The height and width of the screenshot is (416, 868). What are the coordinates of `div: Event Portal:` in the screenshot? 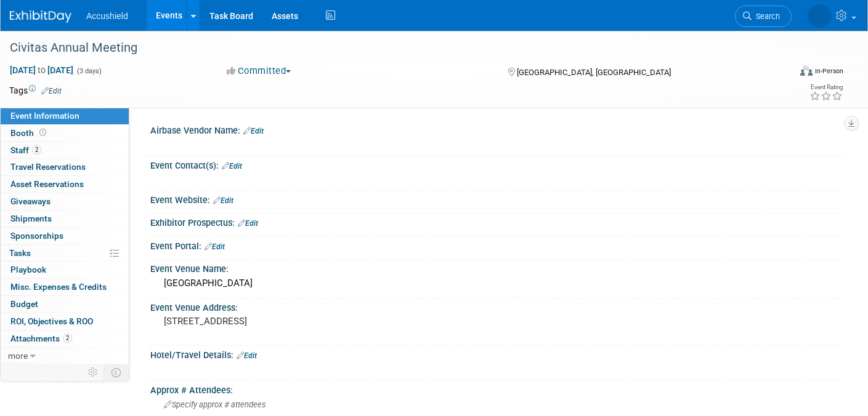 It's located at (496, 245).